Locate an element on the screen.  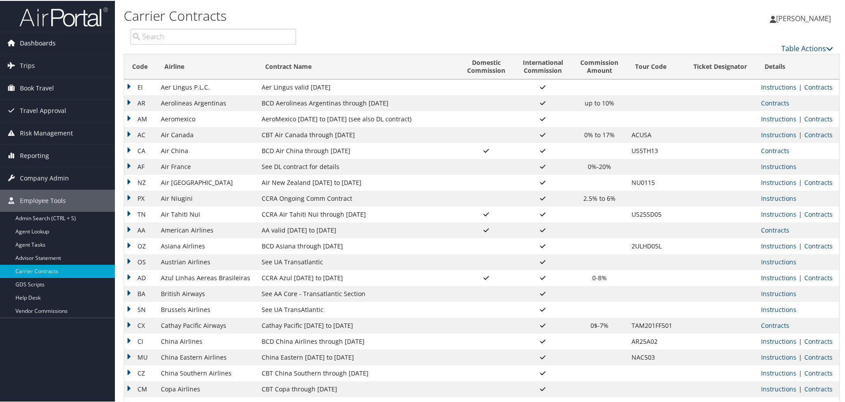
h1: Carrier Contracts is located at coordinates (362, 15).